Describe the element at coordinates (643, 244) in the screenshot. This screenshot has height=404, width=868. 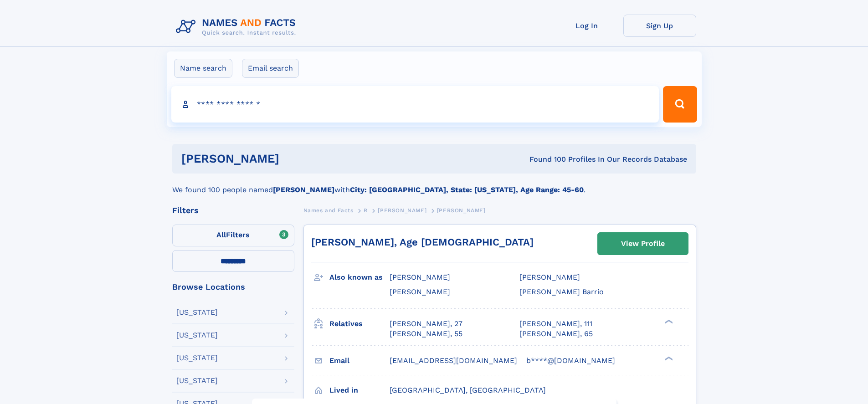
I see `div: View Profile` at that location.